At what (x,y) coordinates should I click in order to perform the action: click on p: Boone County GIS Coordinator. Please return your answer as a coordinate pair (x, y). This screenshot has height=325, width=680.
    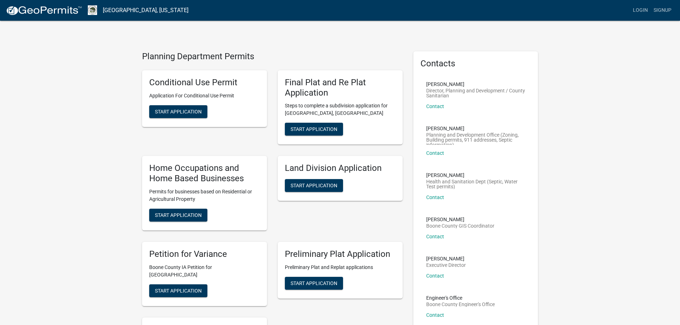
    Looking at the image, I should click on (460, 226).